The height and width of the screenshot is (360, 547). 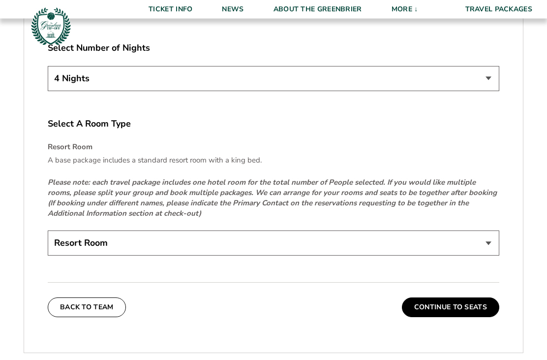 What do you see at coordinates (451, 308) in the screenshot?
I see `button: Continue To Seats` at bounding box center [451, 308].